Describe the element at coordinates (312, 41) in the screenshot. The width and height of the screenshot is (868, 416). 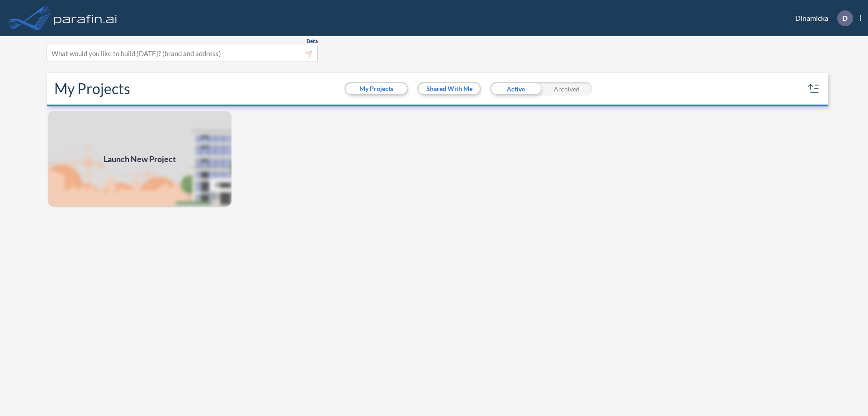
I see `span: Beta` at that location.